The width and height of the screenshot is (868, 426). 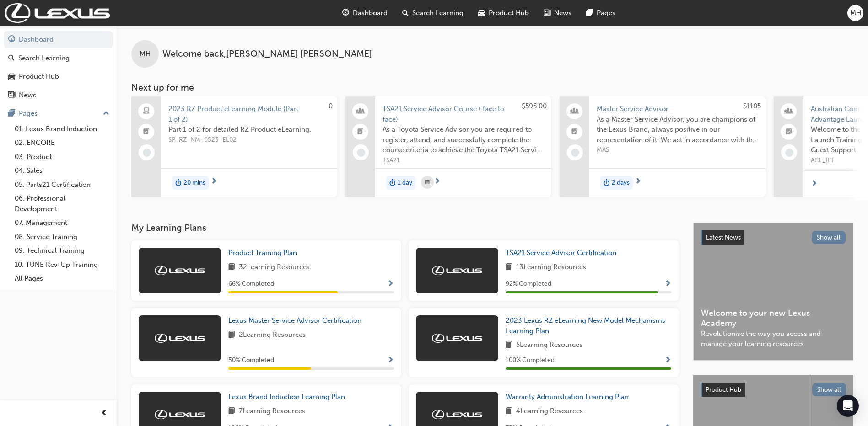 What do you see at coordinates (62, 171) in the screenshot?
I see `a: 04. Sales` at bounding box center [62, 171].